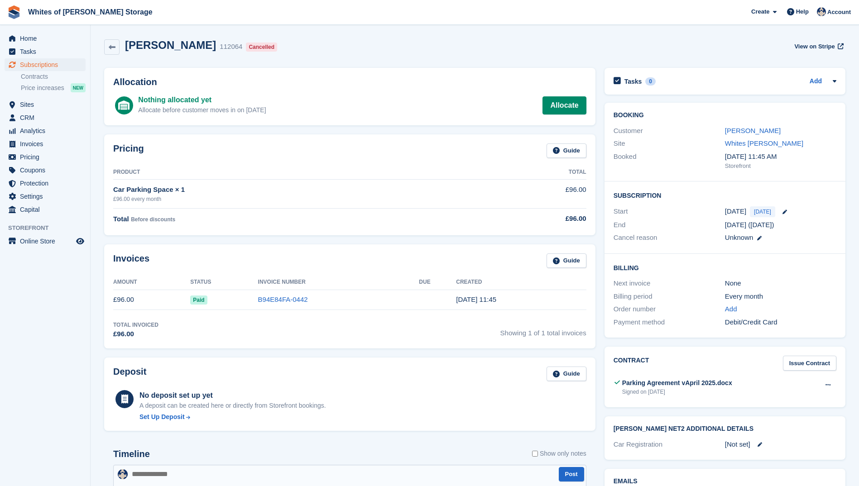  I want to click on a: Issue Contract, so click(810, 363).